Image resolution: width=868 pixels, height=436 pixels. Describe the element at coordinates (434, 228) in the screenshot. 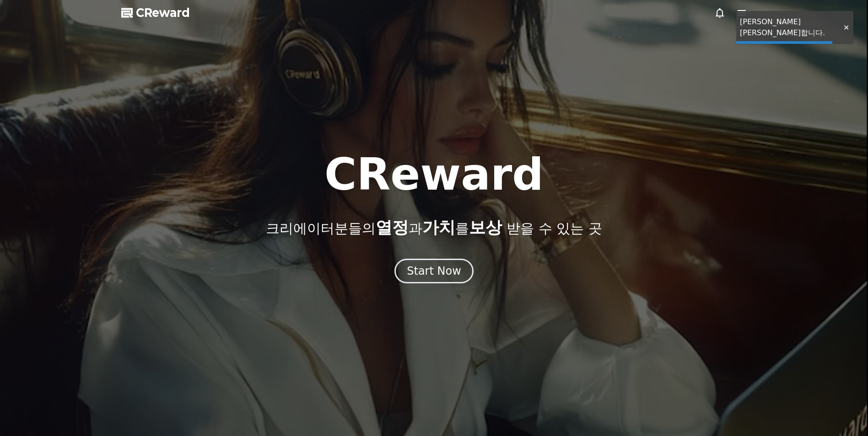

I see `p: 크리에이터분들의 과 를 받을 수 있는 곳` at that location.